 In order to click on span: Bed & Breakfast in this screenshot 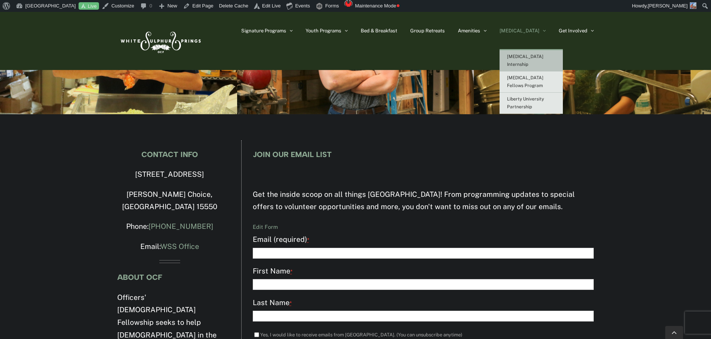, I will do `click(379, 31)`.